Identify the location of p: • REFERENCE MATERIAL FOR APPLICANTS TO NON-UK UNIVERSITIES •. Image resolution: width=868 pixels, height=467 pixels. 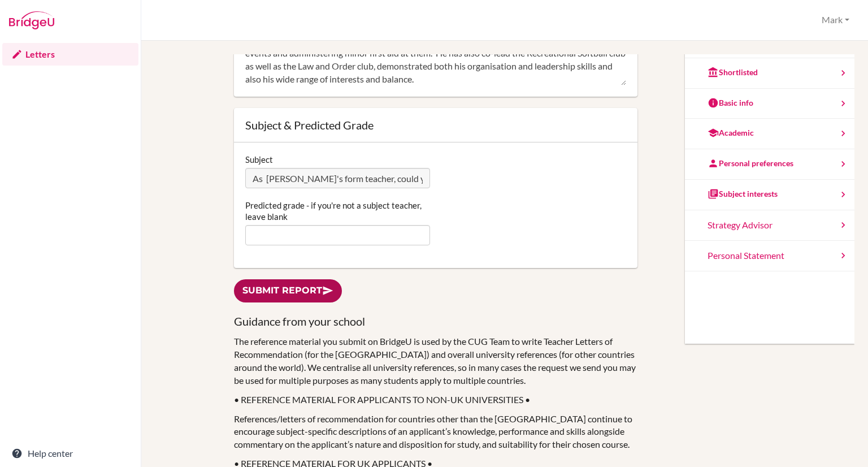
(436, 400).